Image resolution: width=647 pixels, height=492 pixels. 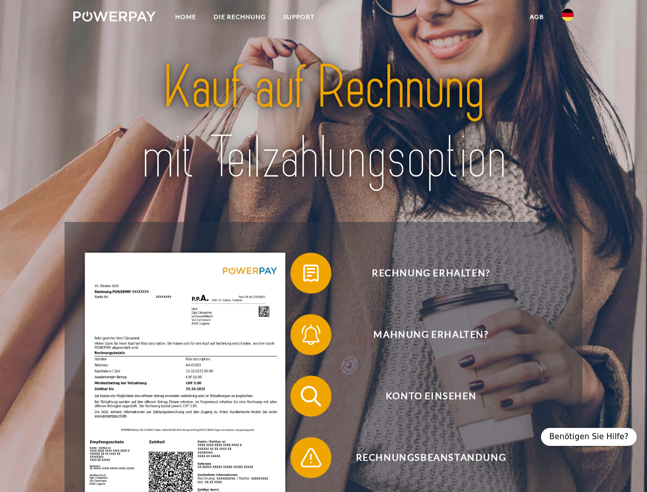 What do you see at coordinates (311, 273) in the screenshot?
I see `img: qb_bill.svg` at bounding box center [311, 273].